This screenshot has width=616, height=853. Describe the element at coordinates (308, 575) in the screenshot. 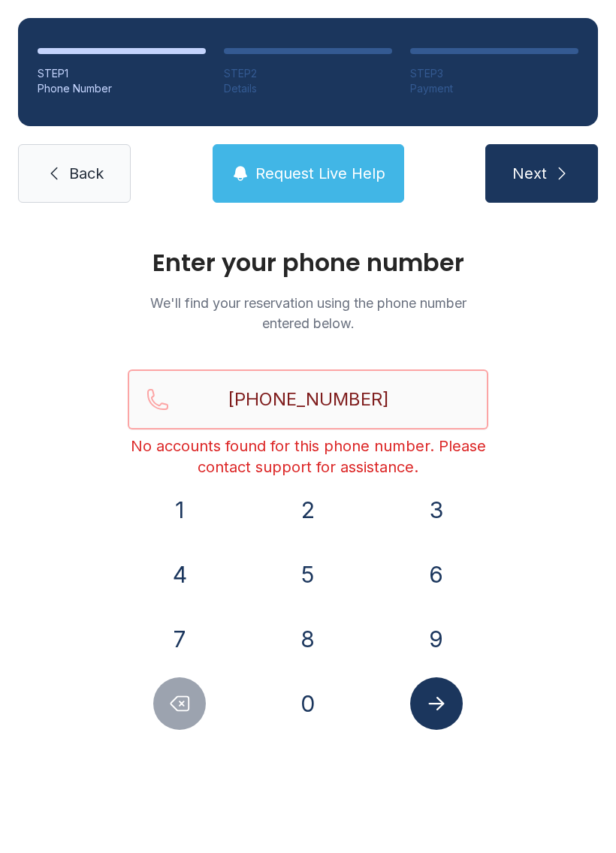

I see `button: 5` at that location.